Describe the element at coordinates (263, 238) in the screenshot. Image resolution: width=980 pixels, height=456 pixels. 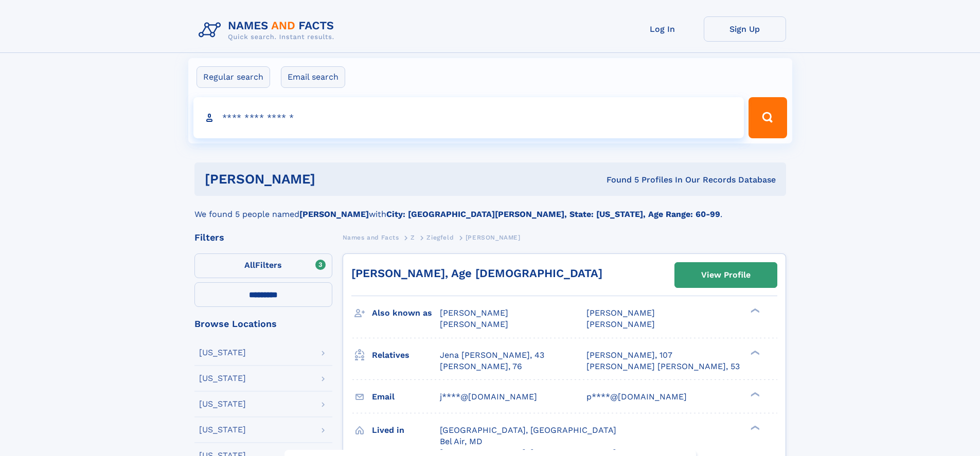
I see `div: Filters` at that location.